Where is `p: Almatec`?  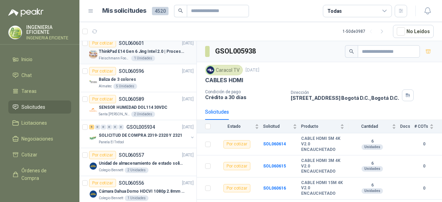 p: Almatec is located at coordinates (105, 86).